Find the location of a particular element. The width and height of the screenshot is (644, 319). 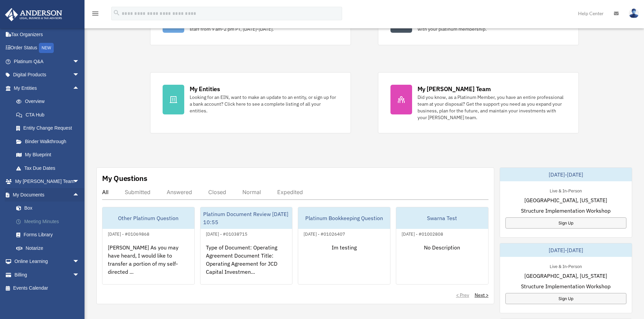

div: Swarna Test is located at coordinates (442, 219).